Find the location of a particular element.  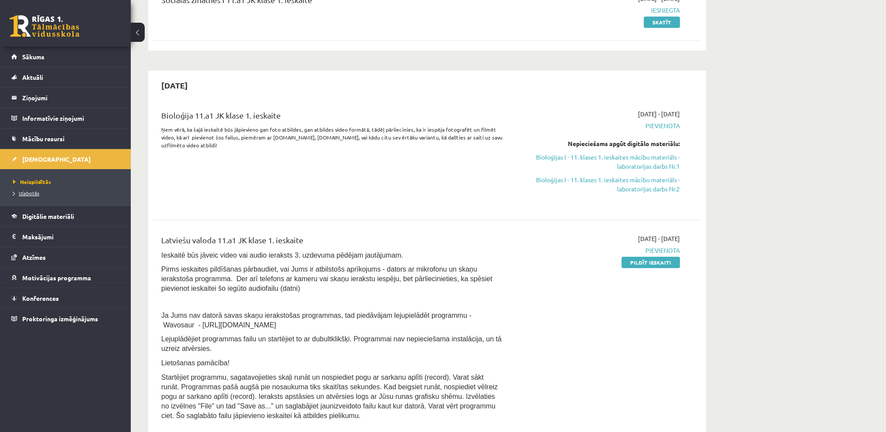

span: Lietošanas pamācība! is located at coordinates (195, 363).